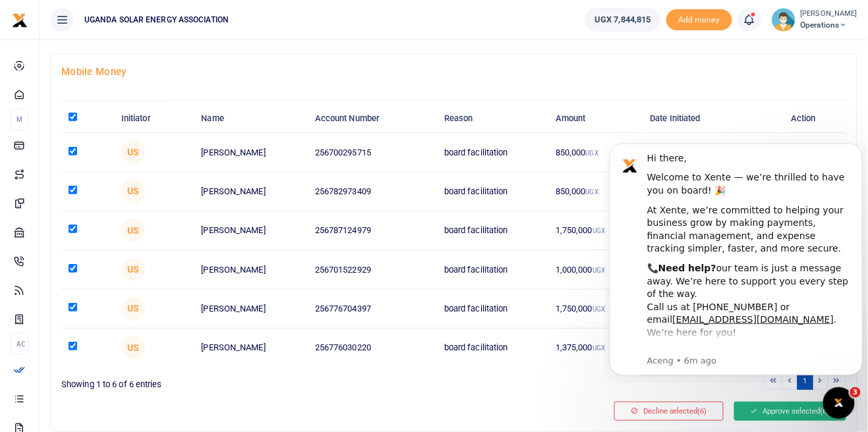 The height and width of the screenshot is (432, 868). Describe the element at coordinates (145, 229) in the screenshot. I see `p: Message from Aceng, sent 6m ago` at that location.